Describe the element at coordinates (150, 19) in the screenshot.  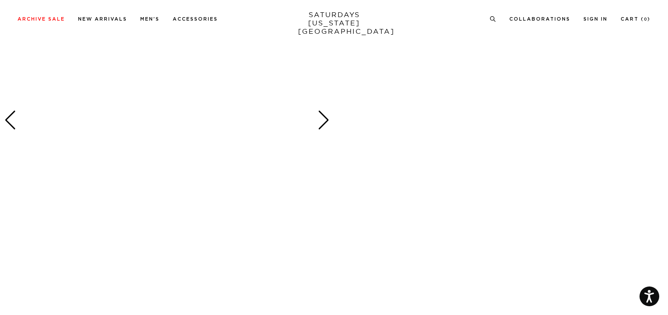
I see `a: Men's` at that location.